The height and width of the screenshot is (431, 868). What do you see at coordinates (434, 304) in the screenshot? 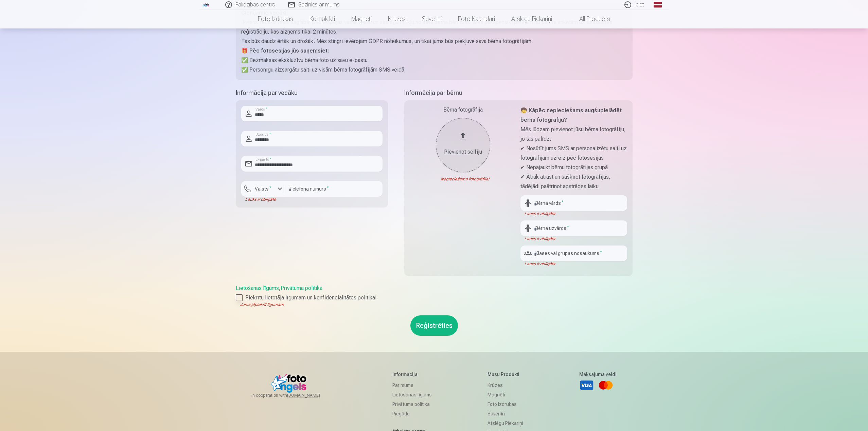
I see `div: Jums jāpiekrīt līgumam` at bounding box center [434, 304].